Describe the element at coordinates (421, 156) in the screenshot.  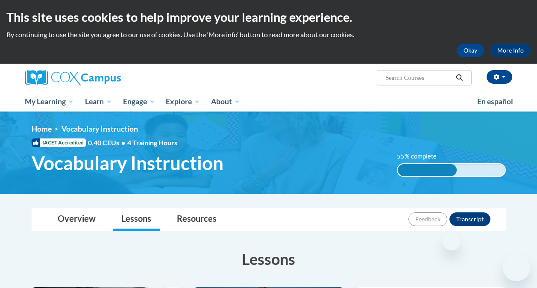
I see `label: 55% complete` at that location.